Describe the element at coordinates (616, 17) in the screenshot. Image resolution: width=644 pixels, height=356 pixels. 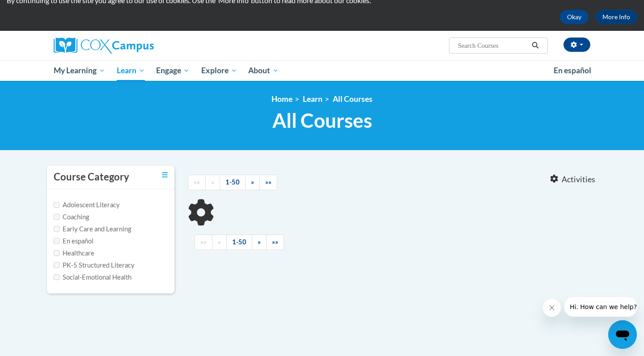
I see `a: More Info` at that location.